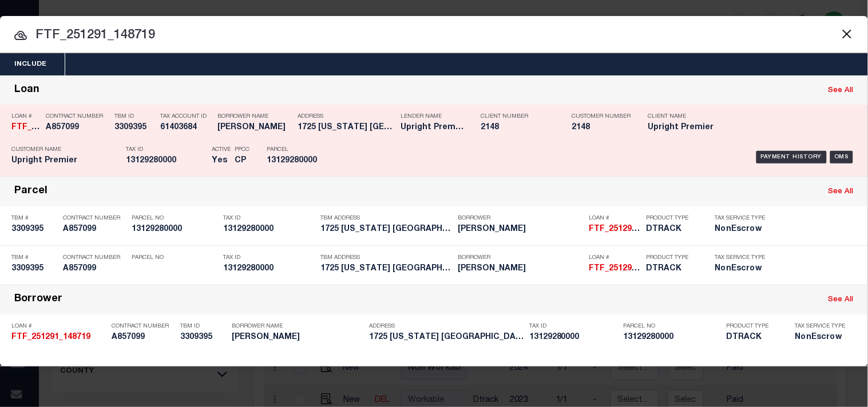  What do you see at coordinates (518, 117) in the screenshot?
I see `p: Client Number` at bounding box center [518, 117].